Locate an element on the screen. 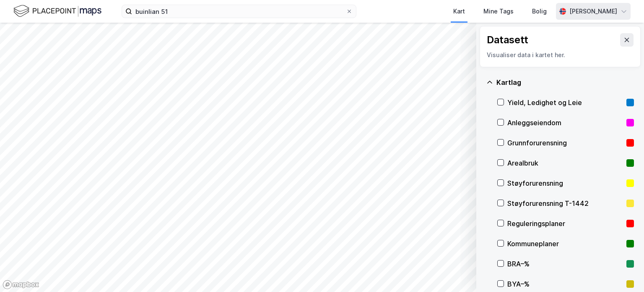 This screenshot has width=644, height=292. div: Kontrollprogram for chat is located at coordinates (623, 272).